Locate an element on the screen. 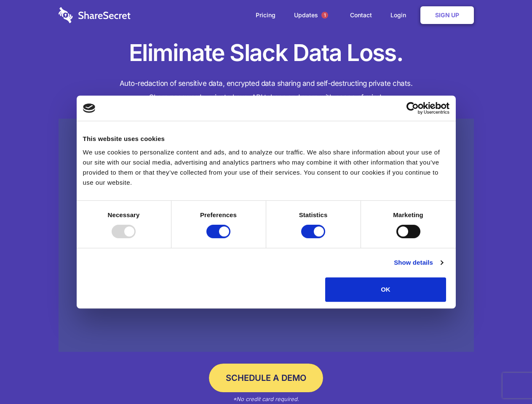 The width and height of the screenshot is (532, 404). img: logo-wordmark-white-trans-d4663122ce5f474addd5e946df7df03e33cb6a1c49d2221995e7729f52c070b2.svg is located at coordinates (95, 15).